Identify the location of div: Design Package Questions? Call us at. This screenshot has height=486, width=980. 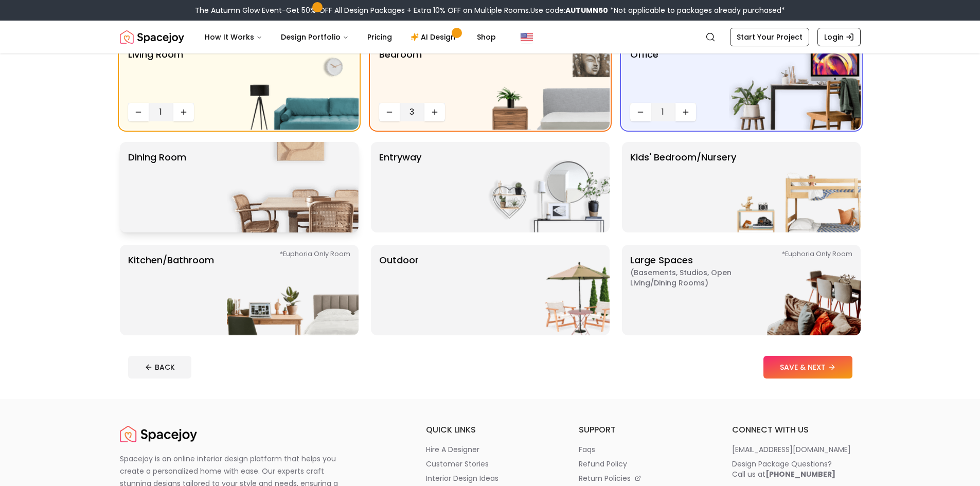
(783, 469).